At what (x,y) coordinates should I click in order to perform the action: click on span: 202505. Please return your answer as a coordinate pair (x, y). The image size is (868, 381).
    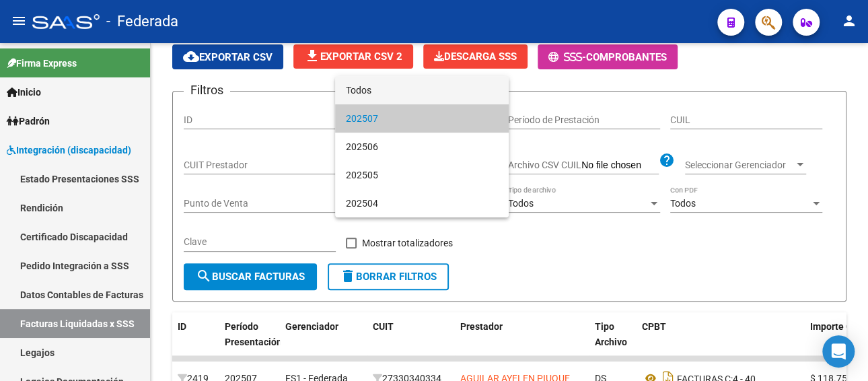
    Looking at the image, I should click on (422, 175).